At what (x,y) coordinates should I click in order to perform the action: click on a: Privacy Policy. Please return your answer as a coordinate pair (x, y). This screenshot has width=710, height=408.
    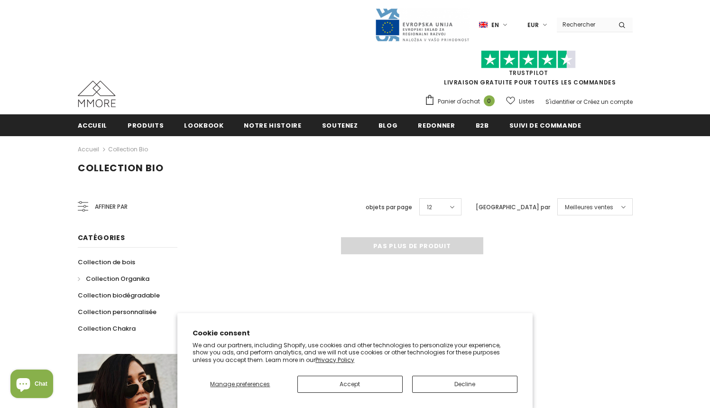
    Looking at the image, I should click on (335, 360).